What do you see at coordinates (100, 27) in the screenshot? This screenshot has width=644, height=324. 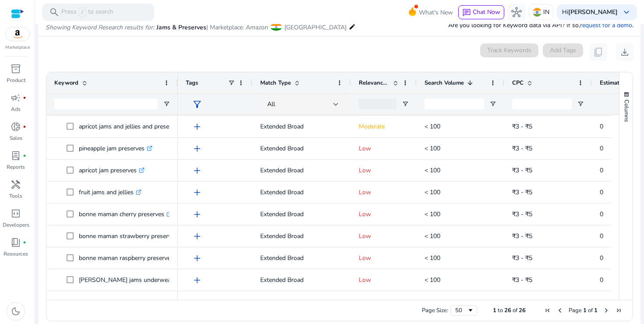 I see `i: Showing Keyword Research results for:` at bounding box center [100, 27].